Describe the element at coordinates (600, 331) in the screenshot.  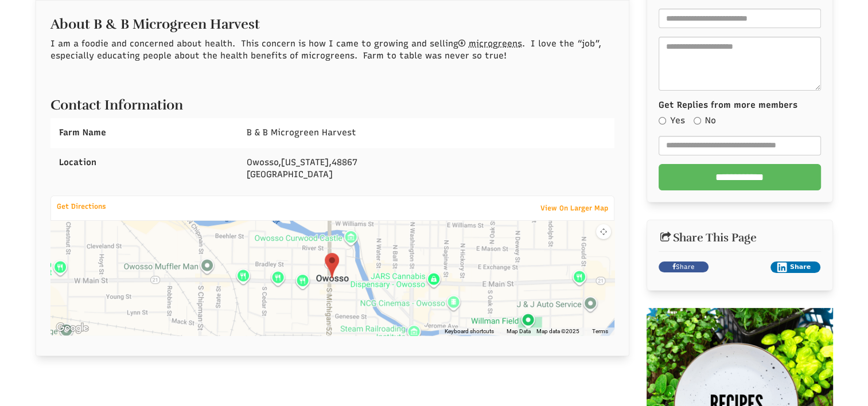
I see `a: Terms (opens in new tab)` at that location.